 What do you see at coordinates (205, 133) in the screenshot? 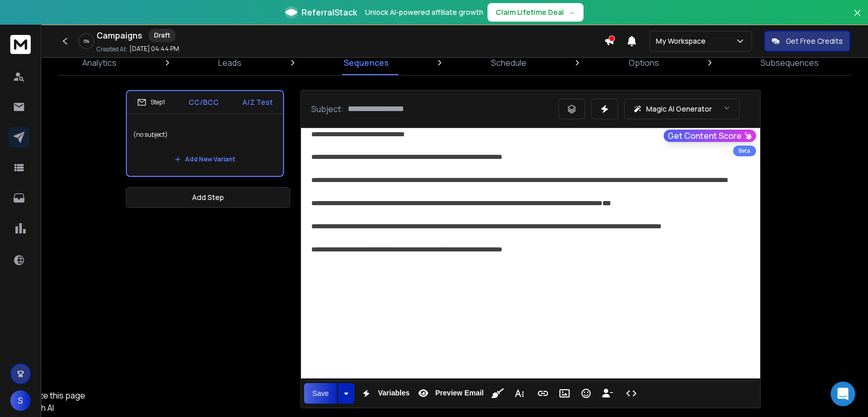
I see `li: Step1CC/BCCA/Z Test(no subject)Add New Variant` at bounding box center [205, 133].